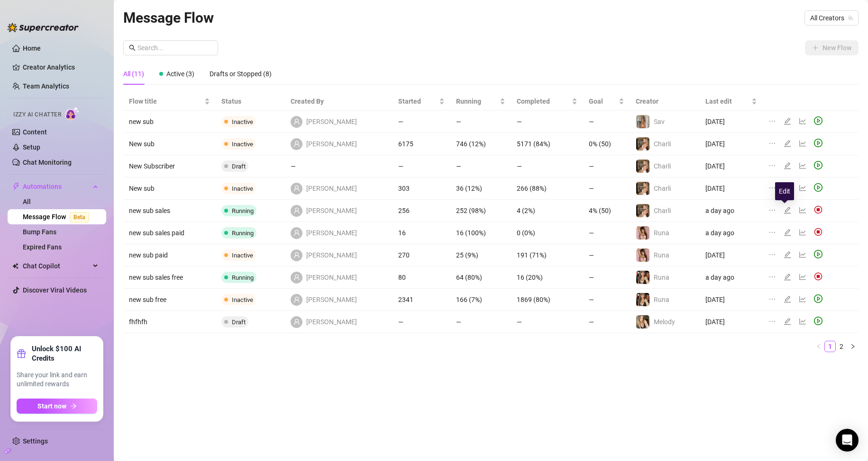 This screenshot has width=868, height=461. What do you see at coordinates (239, 166) in the screenshot?
I see `span: Draft` at bounding box center [239, 166].